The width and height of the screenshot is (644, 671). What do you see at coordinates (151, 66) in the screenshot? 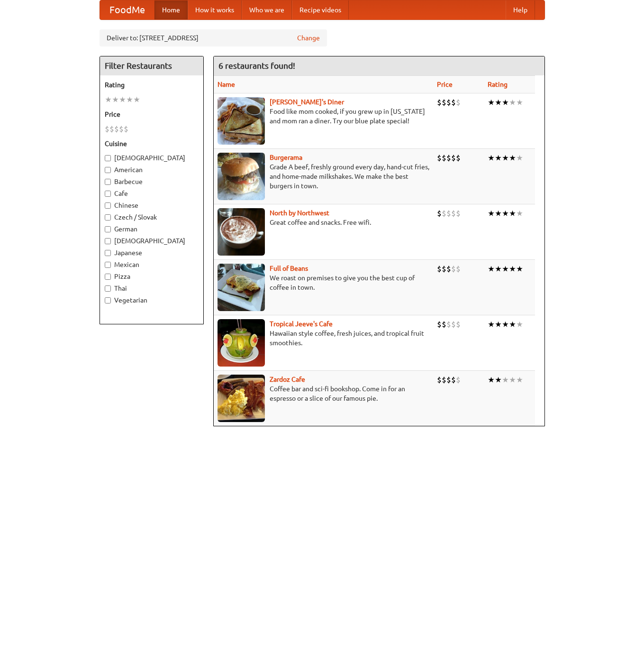
I see `h4: Filter Restaurants` at bounding box center [151, 66].